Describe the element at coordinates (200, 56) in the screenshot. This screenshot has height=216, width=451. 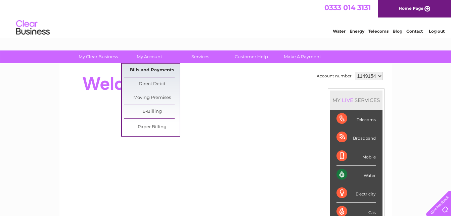
I see `a: Services` at that location.